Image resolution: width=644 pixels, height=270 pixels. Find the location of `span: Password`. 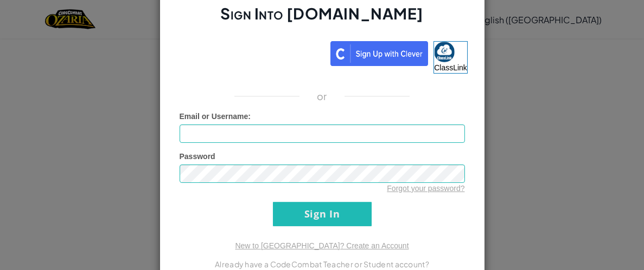

span: Password is located at coordinates (198, 157).